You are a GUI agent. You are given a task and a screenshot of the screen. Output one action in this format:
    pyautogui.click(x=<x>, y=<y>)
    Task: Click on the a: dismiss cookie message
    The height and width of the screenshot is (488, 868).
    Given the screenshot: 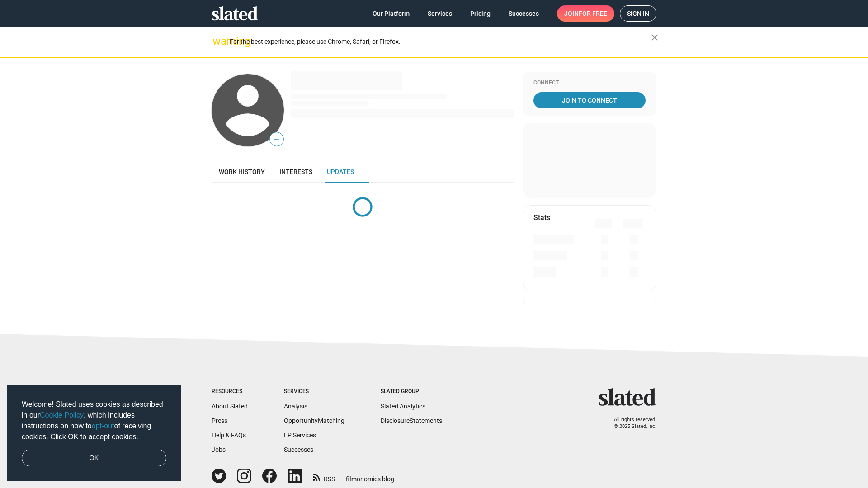 What is the action you would take?
    pyautogui.click(x=94, y=458)
    